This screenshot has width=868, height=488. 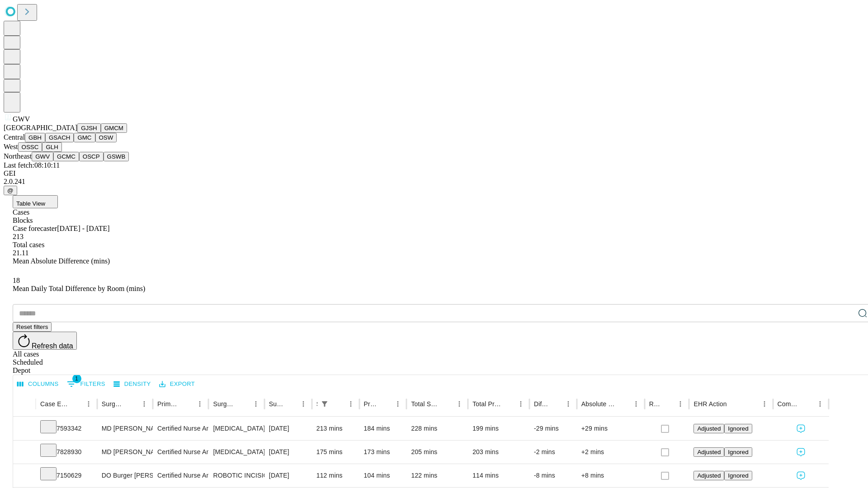 I want to click on span: 213, so click(x=18, y=237).